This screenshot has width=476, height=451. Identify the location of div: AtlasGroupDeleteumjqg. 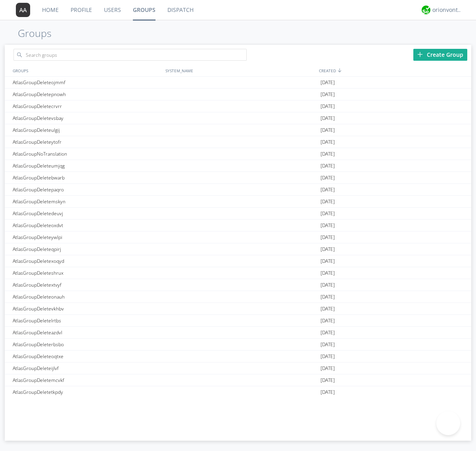
(87, 165).